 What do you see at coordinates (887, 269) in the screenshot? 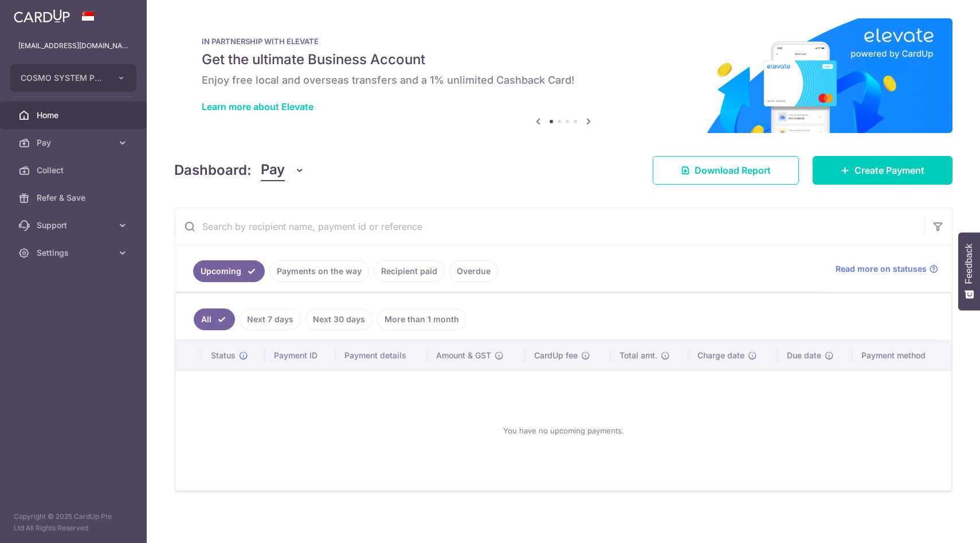
I see `a: Read more on statuses` at bounding box center [887, 269].